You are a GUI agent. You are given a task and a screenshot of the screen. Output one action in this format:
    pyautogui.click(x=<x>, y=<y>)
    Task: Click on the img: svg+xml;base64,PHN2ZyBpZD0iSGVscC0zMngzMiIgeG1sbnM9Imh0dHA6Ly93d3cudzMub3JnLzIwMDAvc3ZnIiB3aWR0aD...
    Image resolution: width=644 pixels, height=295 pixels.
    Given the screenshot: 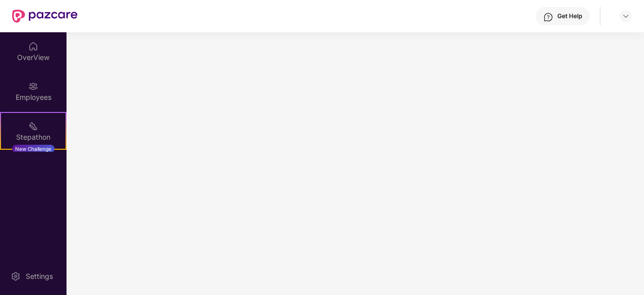 What is the action you would take?
    pyautogui.click(x=548, y=17)
    